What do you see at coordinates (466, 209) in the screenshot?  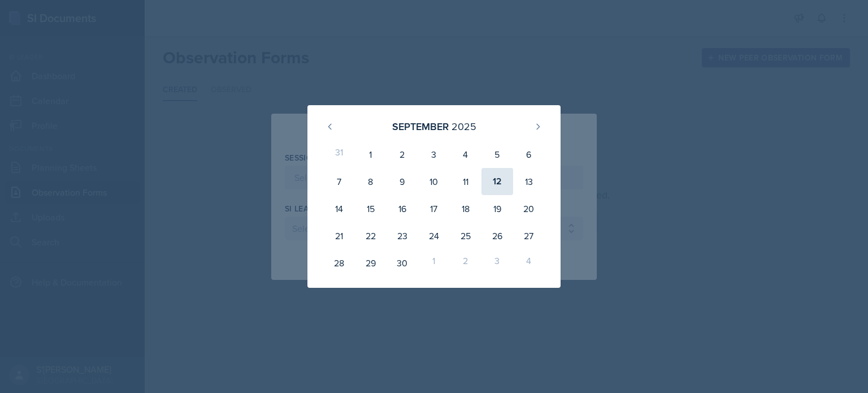 I see `div: 18` at bounding box center [466, 209].